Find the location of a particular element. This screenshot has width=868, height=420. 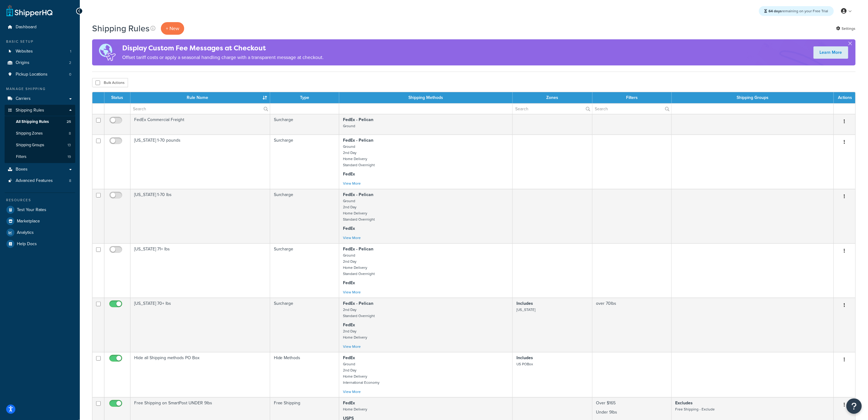

h4: Display Custom Fee Messages at Checkout is located at coordinates (223, 48).